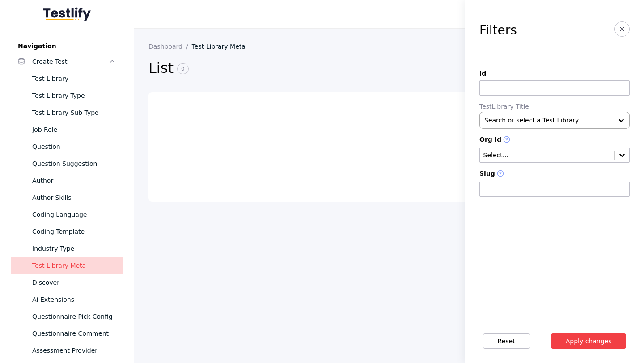 Image resolution: width=644 pixels, height=363 pixels. I want to click on span: 0, so click(183, 69).